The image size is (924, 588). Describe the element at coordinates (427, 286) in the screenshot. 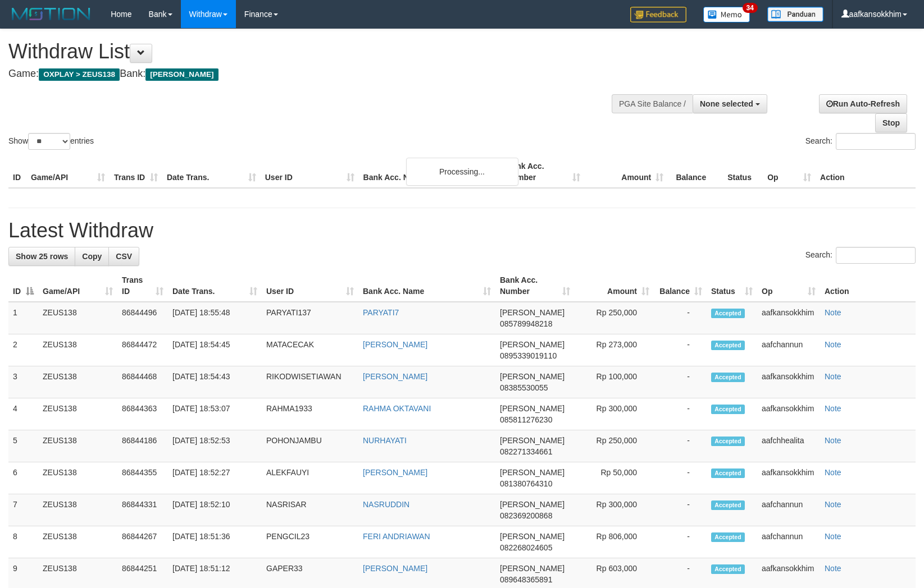

I see `th: Bank Acc. Name: activate to sort column ascending` at that location.